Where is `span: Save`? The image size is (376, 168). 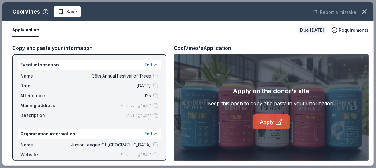 span: Save is located at coordinates (71, 12).